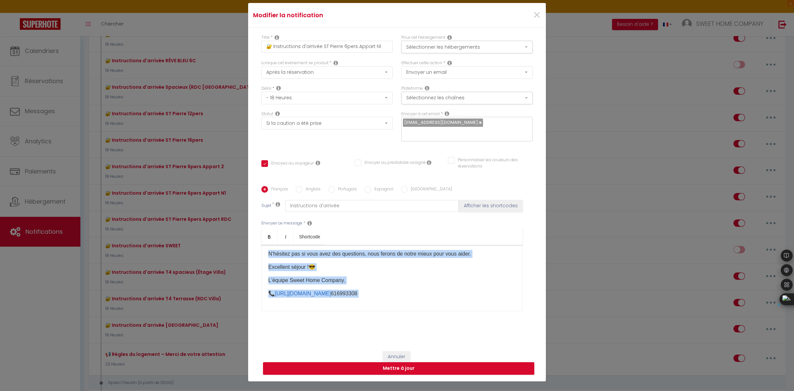  What do you see at coordinates (491, 206) in the screenshot?
I see `button: Afficher les shortcodes` at bounding box center [491, 206].